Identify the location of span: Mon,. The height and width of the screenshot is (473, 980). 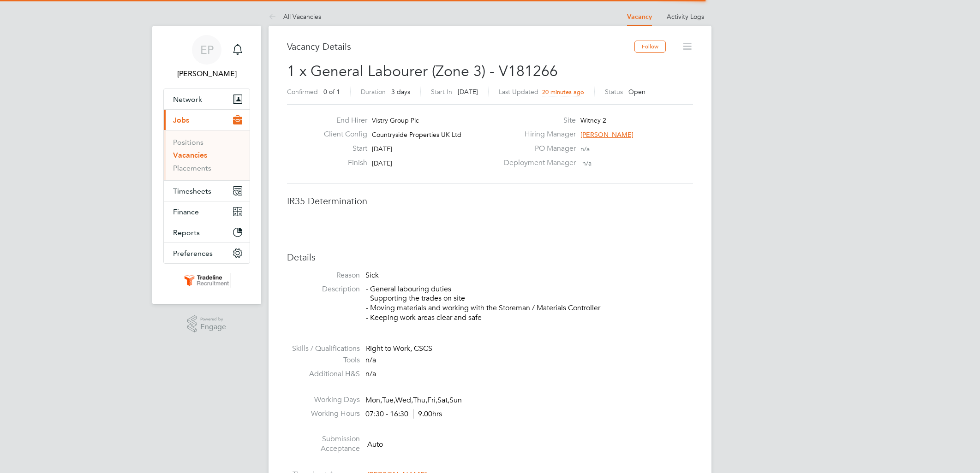
(374, 400).